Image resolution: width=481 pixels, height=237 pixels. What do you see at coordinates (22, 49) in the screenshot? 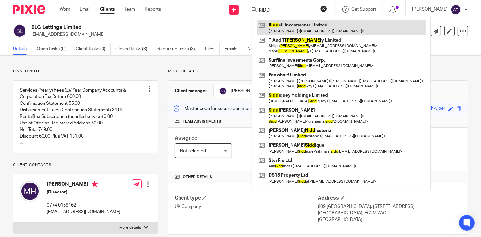
I see `a: Details` at bounding box center [22, 49].